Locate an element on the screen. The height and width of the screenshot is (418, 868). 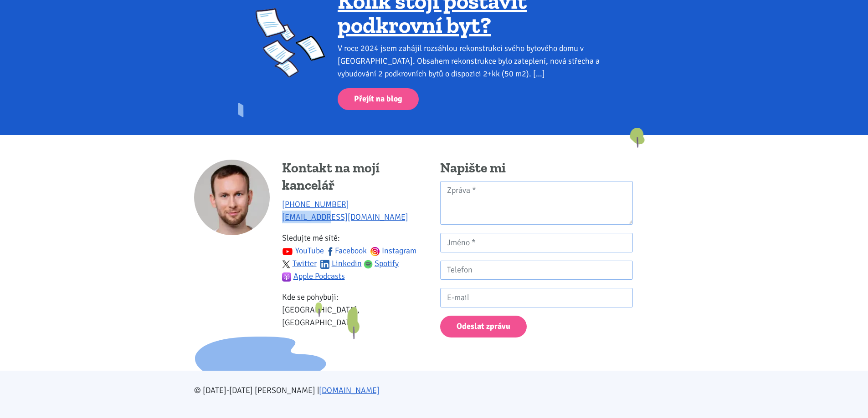
input: Jméno * is located at coordinates (537, 243).